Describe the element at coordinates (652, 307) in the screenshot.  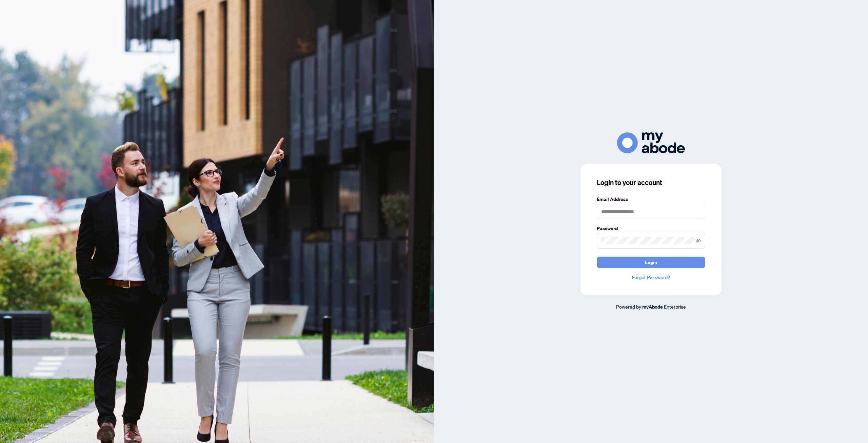
I see `a: myAbode` at that location.